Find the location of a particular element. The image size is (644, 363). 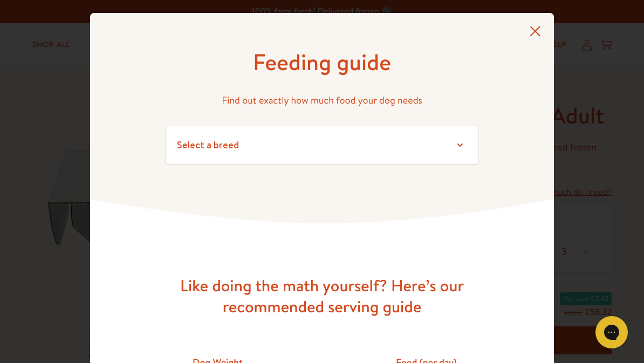

h3: Like doing the math yourself? Here’s our recommended serving guide is located at coordinates (322, 296).